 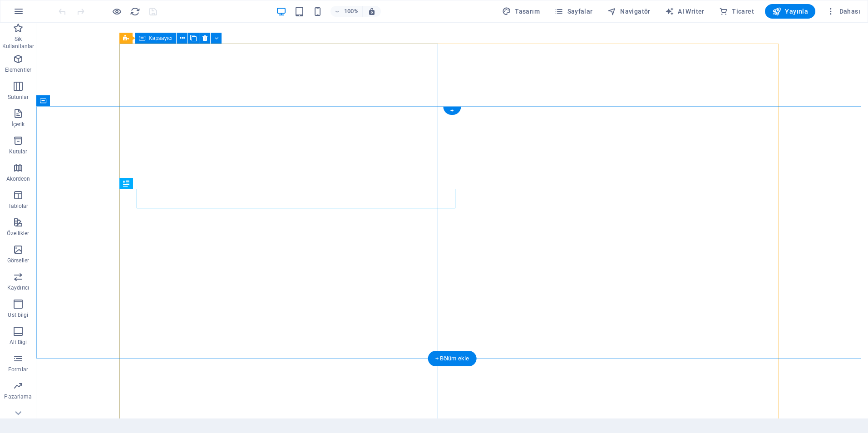 I want to click on span: Ticaret, so click(x=736, y=11).